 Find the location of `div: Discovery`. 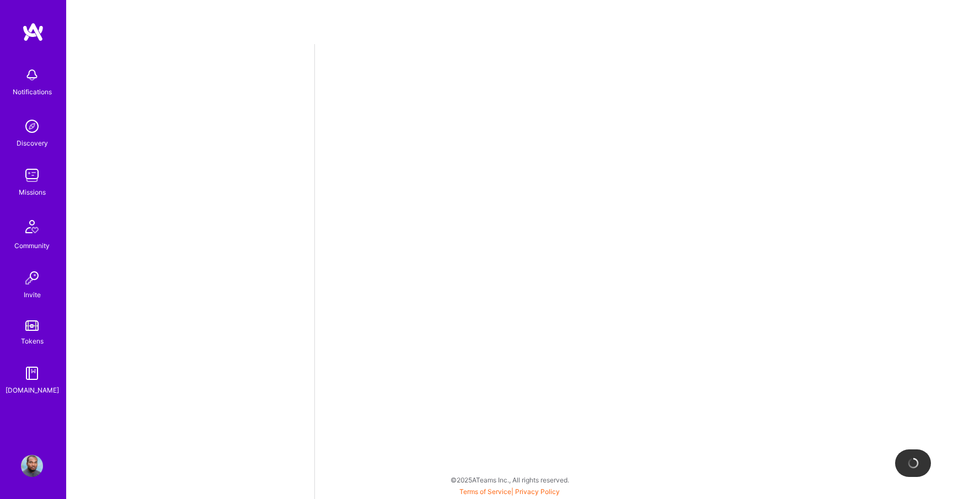

div: Discovery is located at coordinates (32, 143).